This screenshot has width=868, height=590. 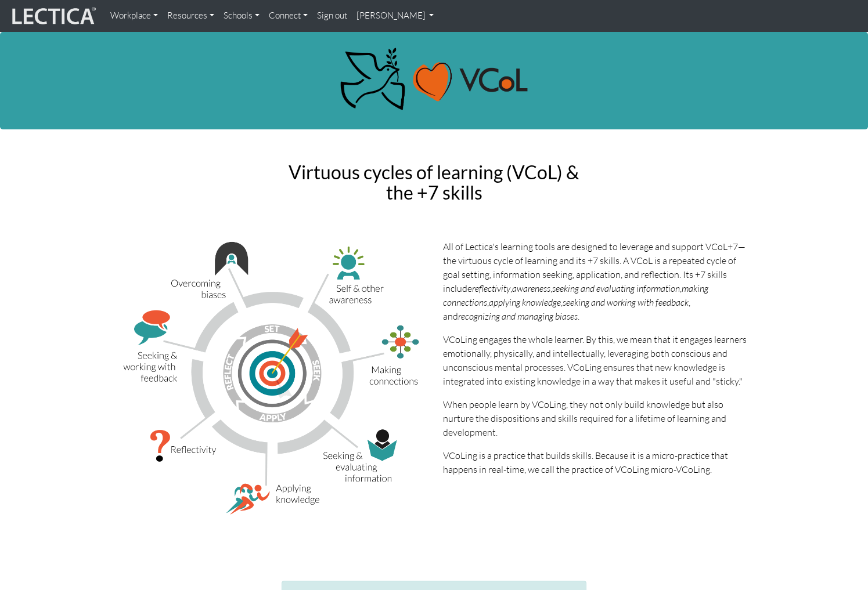 I want to click on p: VCoLing is a practice that builds skills. Because it is a micro-practice that happens in real-tim..., so click(x=595, y=463).